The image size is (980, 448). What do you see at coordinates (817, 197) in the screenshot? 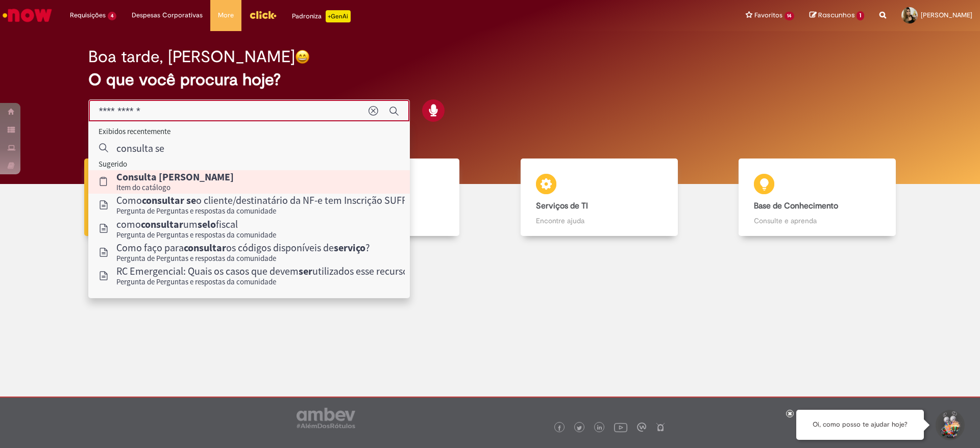
I see `a: Base de Conhecimento Consulte e aprenda` at bounding box center [817, 197].